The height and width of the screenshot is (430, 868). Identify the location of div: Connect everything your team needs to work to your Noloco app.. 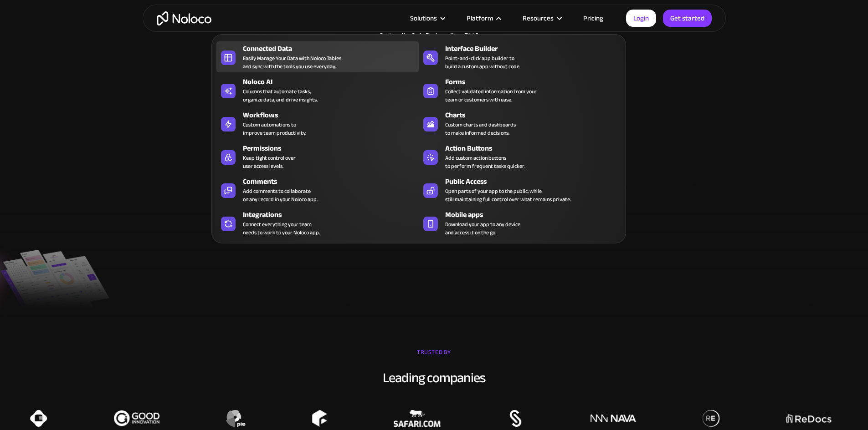
(281, 229).